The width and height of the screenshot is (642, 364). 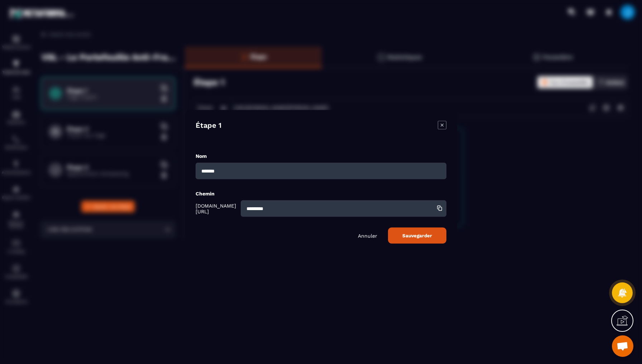 What do you see at coordinates (205, 193) in the screenshot?
I see `label: Chemin` at bounding box center [205, 193].